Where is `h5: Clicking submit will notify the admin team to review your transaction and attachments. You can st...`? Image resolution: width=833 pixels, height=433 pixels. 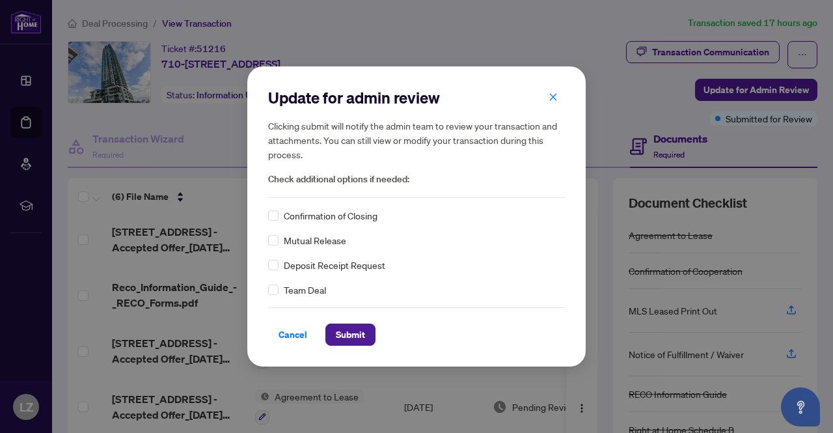
h5: Clicking submit will notify the admin team to review your transaction and attachments. You can st... is located at coordinates (417, 140).